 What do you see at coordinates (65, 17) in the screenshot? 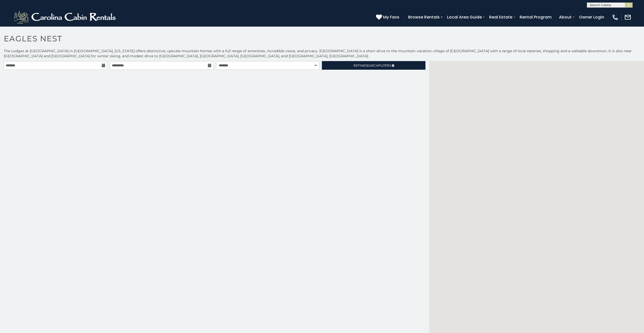
I see `img: White-1-2.png` at bounding box center [65, 17].